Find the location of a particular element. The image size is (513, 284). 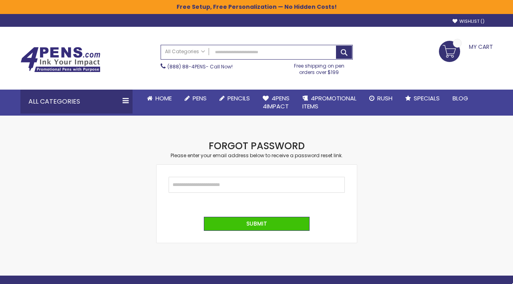

a: All Categories is located at coordinates (185, 52).